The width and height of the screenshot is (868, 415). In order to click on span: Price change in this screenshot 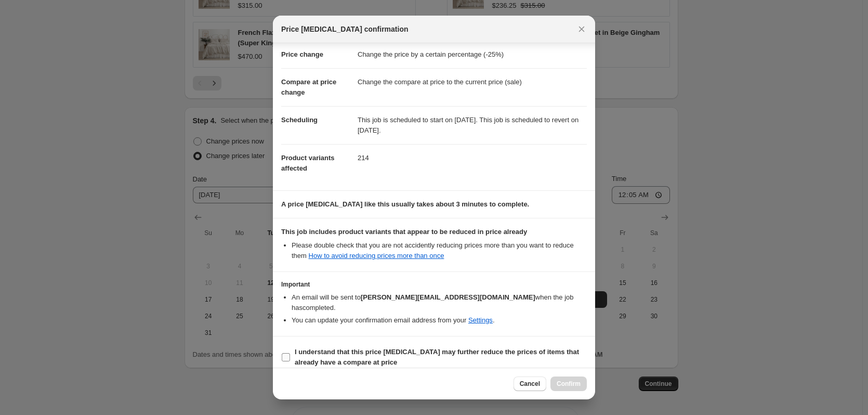, I will do `click(302, 54)`.